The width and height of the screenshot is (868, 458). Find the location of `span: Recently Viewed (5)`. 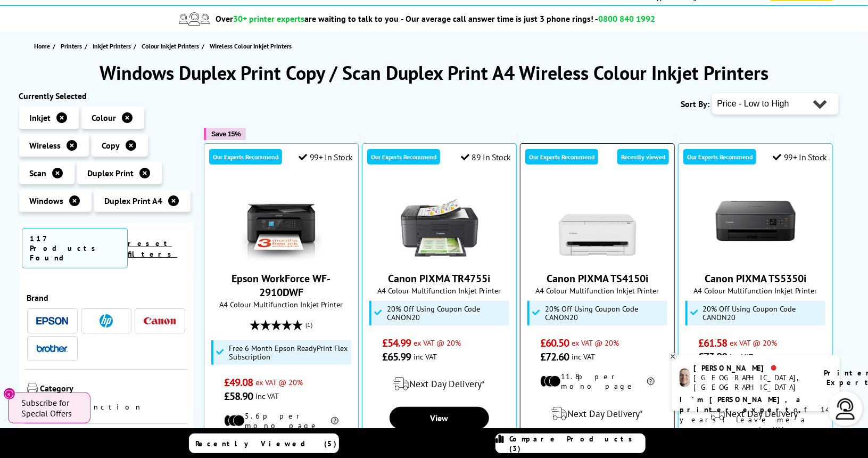

span: Recently Viewed (5) is located at coordinates (267, 443).